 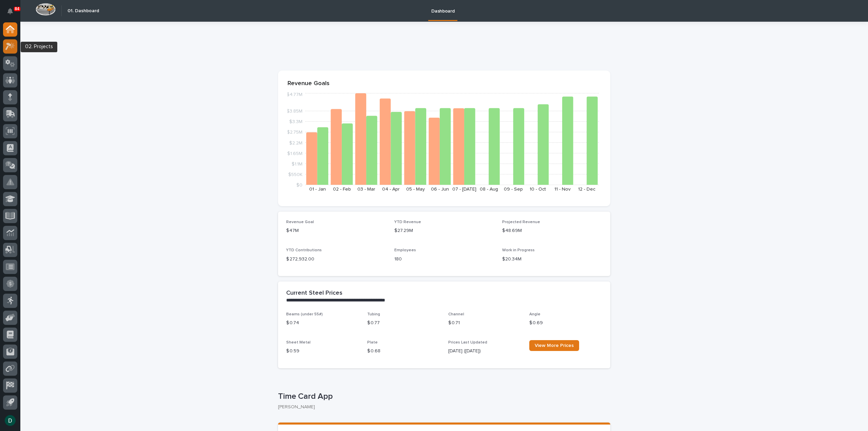 I want to click on span: Channel, so click(x=456, y=314).